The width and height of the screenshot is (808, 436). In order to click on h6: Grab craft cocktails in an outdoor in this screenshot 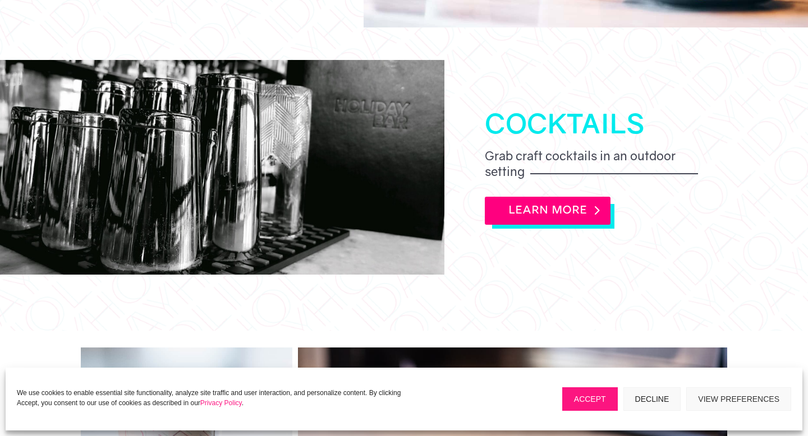, I will do `click(591, 164)`.